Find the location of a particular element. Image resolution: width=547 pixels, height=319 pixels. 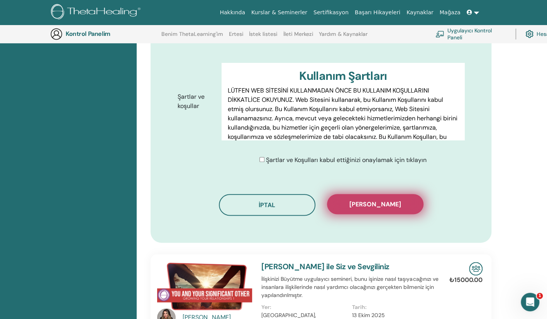

p: ₺15000.00 is located at coordinates (466, 280).